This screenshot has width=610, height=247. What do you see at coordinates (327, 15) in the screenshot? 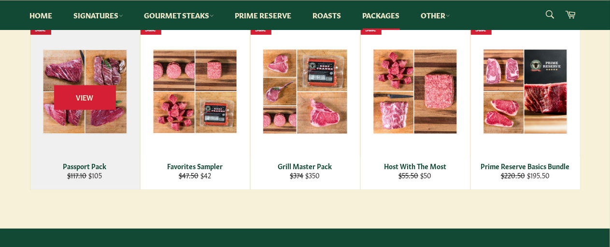
I see `a: Roasts` at bounding box center [327, 15].